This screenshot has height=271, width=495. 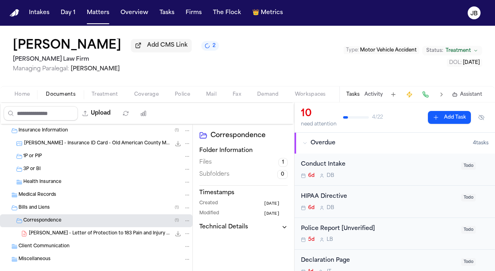 I want to click on button: Assistant, so click(x=467, y=94).